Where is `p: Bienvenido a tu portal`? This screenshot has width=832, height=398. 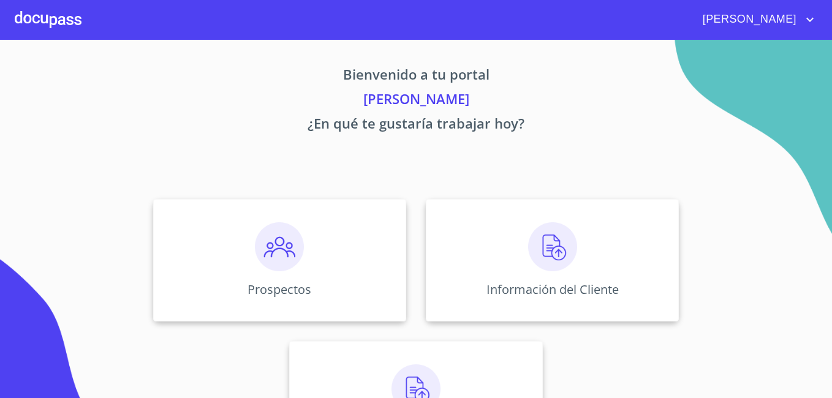 p: Bienvenido a tu portal is located at coordinates (416, 77).